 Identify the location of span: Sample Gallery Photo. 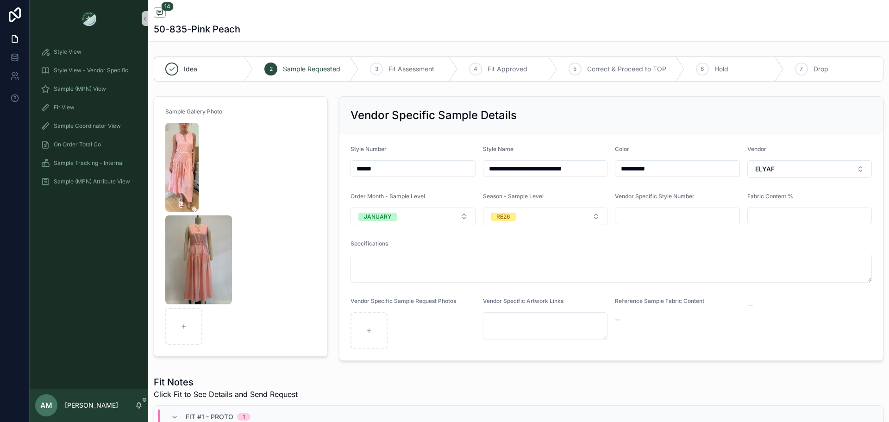
(194, 111).